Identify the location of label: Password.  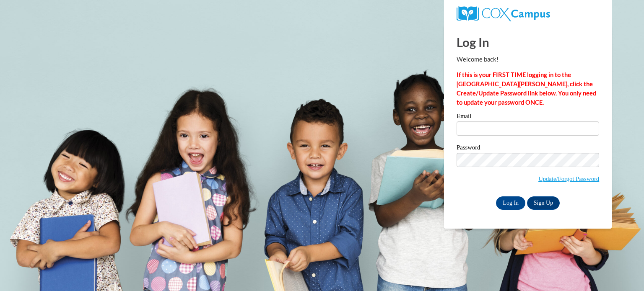
(528, 149).